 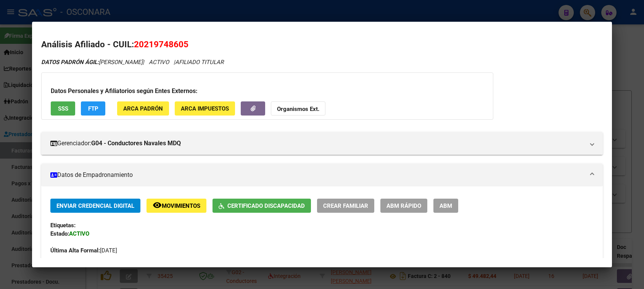 I want to click on h3: Datos Personales y Afiliatorios según Entes Externos:, so click(x=267, y=91).